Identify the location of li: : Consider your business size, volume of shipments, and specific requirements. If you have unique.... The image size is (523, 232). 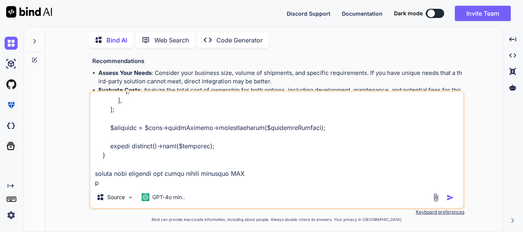
(281, 77).